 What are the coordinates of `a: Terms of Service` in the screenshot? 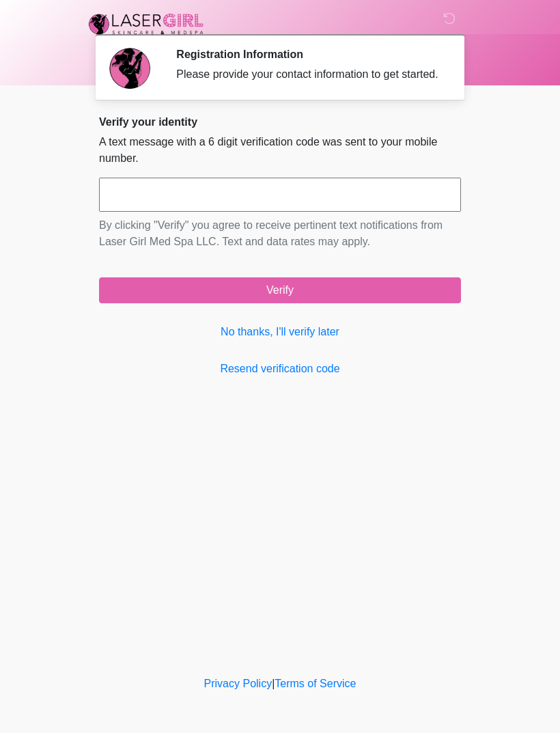 It's located at (315, 683).